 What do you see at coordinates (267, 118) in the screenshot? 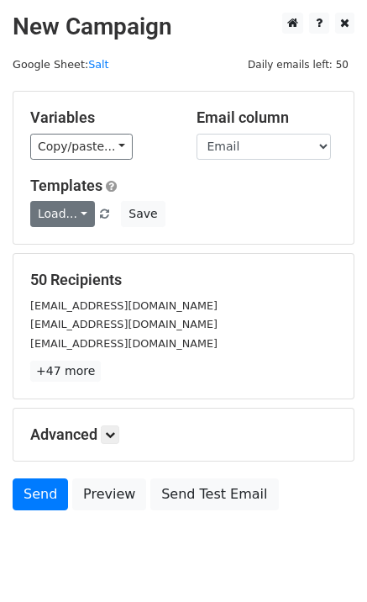
I see `h5: Email column` at bounding box center [267, 118].